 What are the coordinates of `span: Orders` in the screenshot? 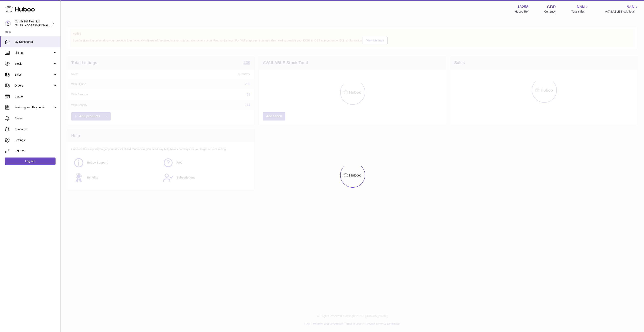 It's located at (34, 86).